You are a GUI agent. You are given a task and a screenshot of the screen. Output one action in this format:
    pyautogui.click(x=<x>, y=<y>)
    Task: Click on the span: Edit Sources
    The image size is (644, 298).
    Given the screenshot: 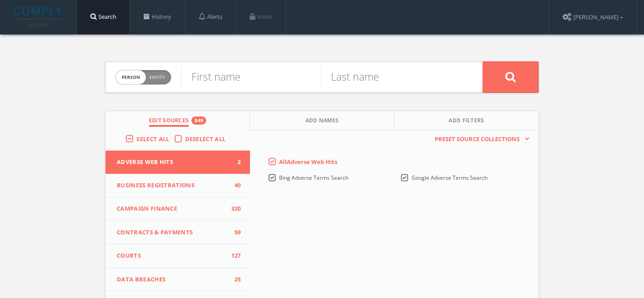 What is the action you would take?
    pyautogui.click(x=169, y=121)
    